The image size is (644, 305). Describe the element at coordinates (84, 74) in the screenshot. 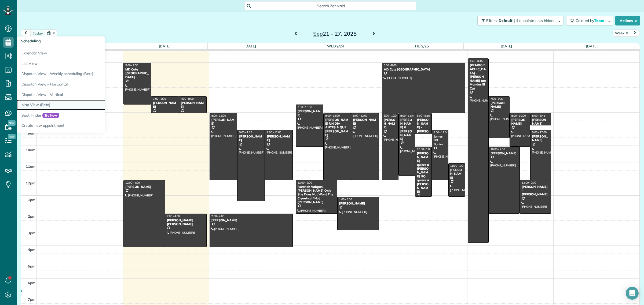

I see `a: Dispatch View - Weekly scheduling (Beta)` at that location.